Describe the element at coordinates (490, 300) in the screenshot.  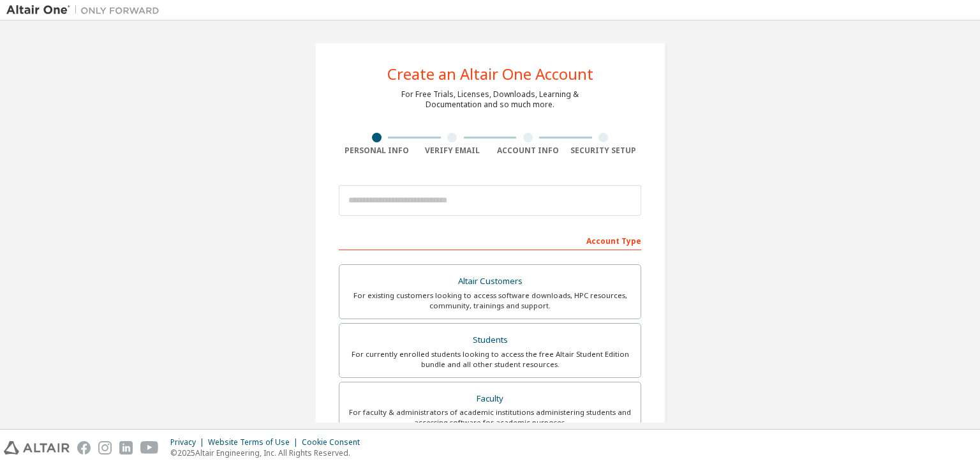
I see `div: For existing customers looking to access software downloads, HPC resources, community, trainings ...` at that location.